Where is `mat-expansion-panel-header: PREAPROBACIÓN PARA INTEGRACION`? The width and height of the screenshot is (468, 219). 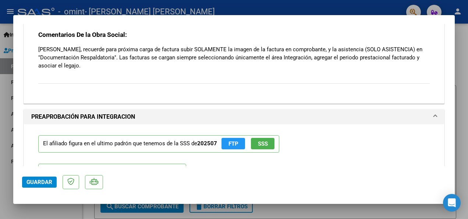
mat-expansion-panel-header: PREAPROBACIÓN PARA INTEGRACION is located at coordinates (234, 117).